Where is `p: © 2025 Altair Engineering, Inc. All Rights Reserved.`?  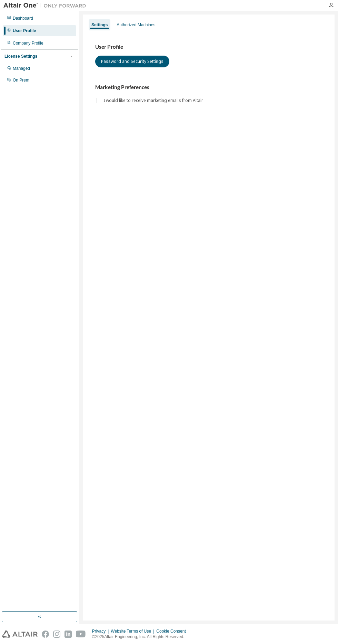
p: © 2025 Altair Engineering, Inc. All Rights Reserved. is located at coordinates (141, 637).